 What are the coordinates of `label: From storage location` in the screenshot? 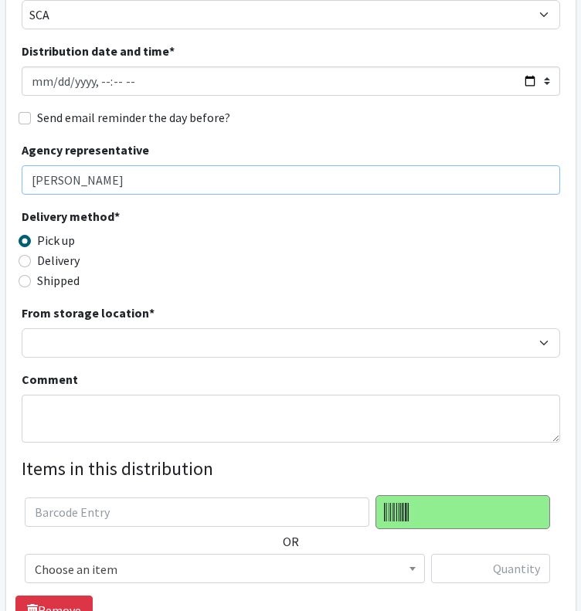 It's located at (88, 313).